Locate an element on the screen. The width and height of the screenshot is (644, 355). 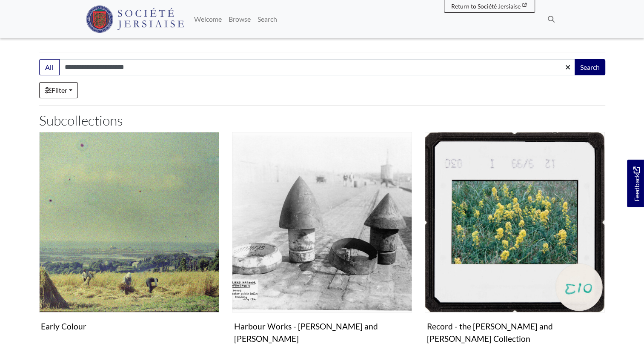
a: Early Colour Early Colour is located at coordinates (129, 233).